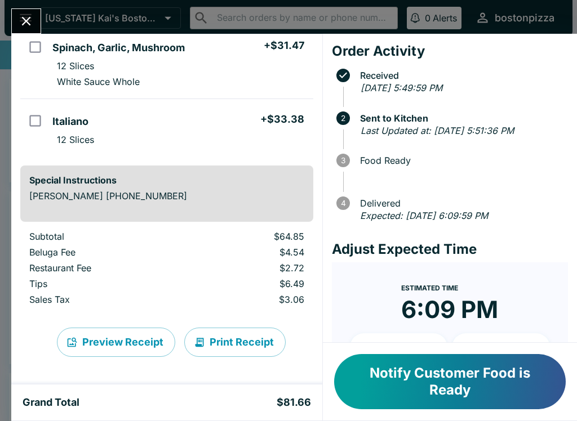 This screenshot has width=577, height=421. Describe the element at coordinates (284, 46) in the screenshot. I see `h5: + $31.47` at that location.